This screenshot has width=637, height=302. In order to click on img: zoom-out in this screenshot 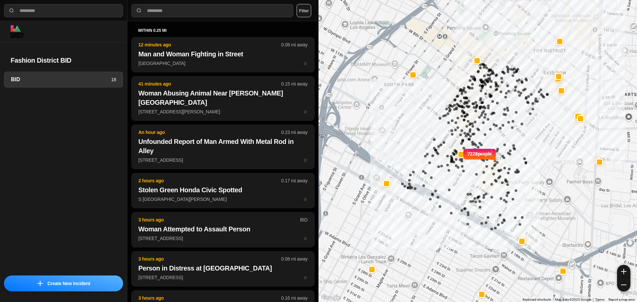, I will do `click(624, 285)`.